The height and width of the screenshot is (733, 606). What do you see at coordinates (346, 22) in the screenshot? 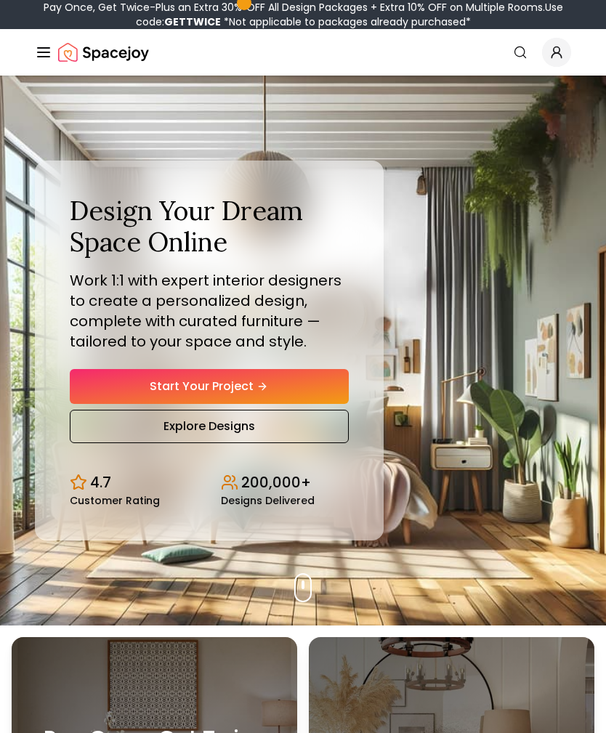
I see `span: *Not applicable to packages already purchased*` at bounding box center [346, 22].